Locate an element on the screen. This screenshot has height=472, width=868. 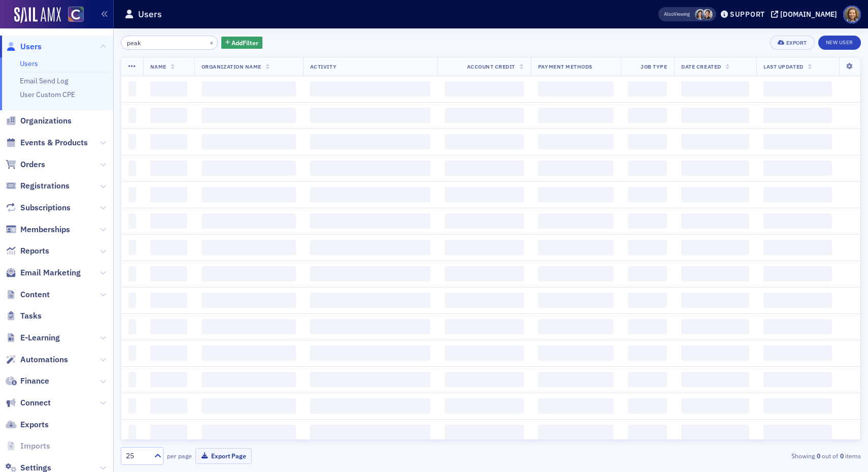
span: Orders is located at coordinates (32, 164).